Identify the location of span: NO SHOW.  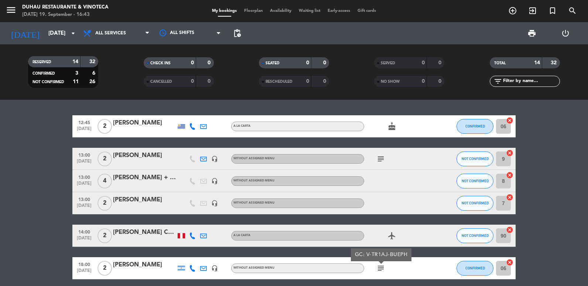
(390, 82).